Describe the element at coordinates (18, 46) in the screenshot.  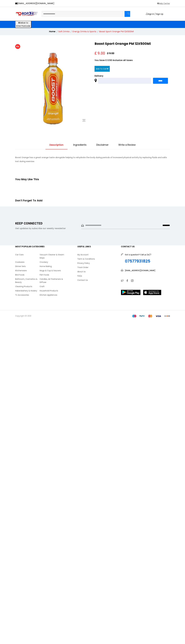
I see `span: 6%` at that location.